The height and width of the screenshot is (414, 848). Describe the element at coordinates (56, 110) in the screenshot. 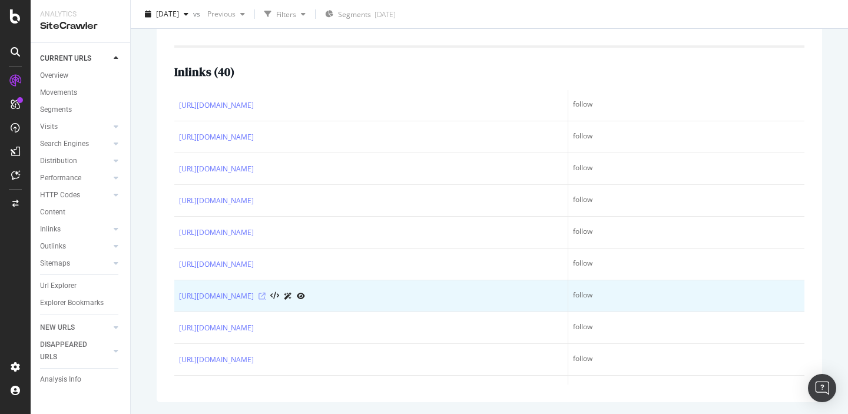

I see `div: Segments` at that location.